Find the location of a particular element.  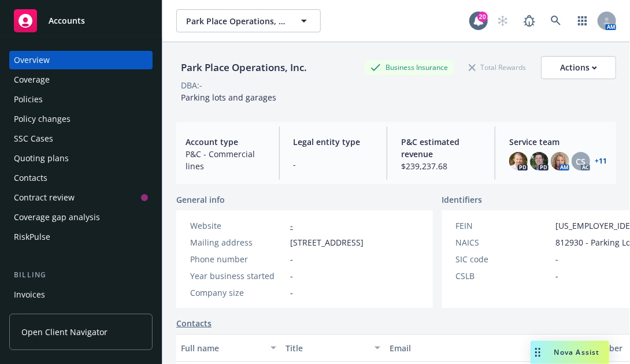

div: Title is located at coordinates (327, 348).